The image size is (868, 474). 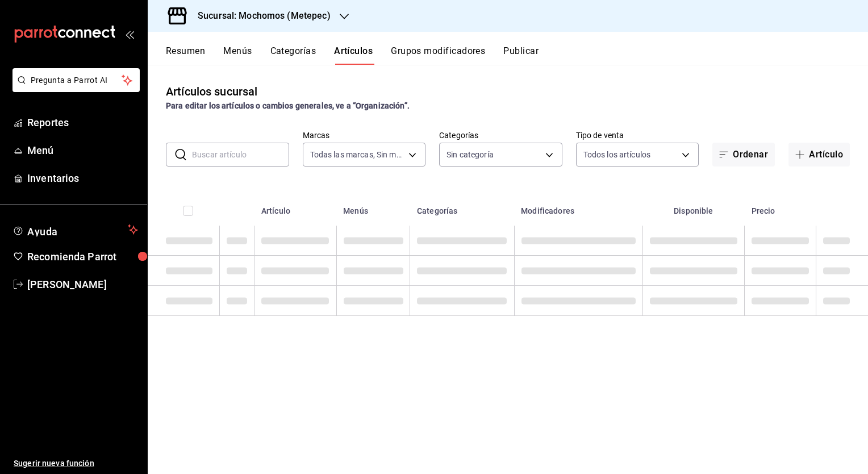 I want to click on span: Pregunta a Parrot AI, so click(x=76, y=80).